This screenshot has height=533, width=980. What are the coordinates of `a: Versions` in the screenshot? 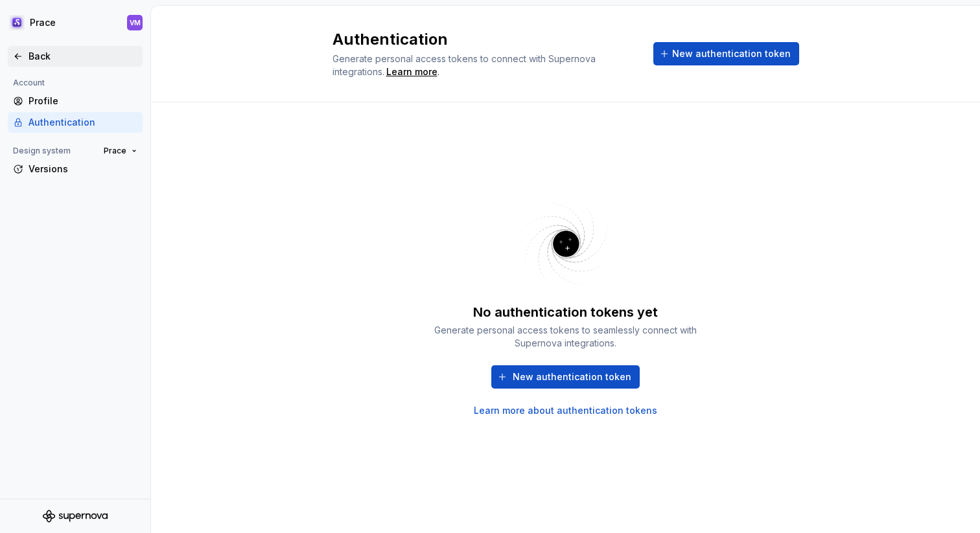 It's located at (75, 169).